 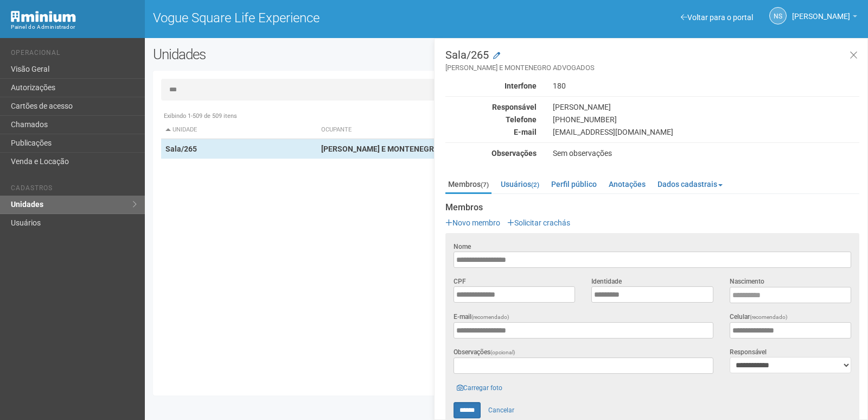 I want to click on div: Telefone, so click(x=491, y=120).